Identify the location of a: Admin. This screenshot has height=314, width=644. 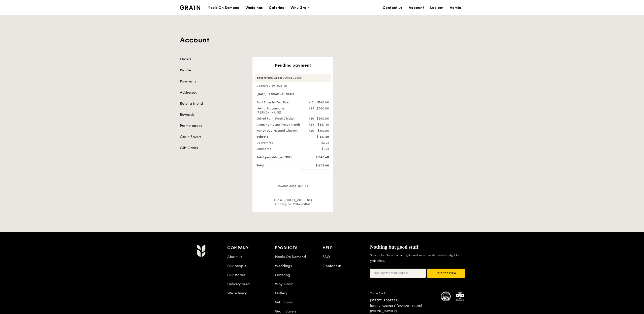
(455, 8).